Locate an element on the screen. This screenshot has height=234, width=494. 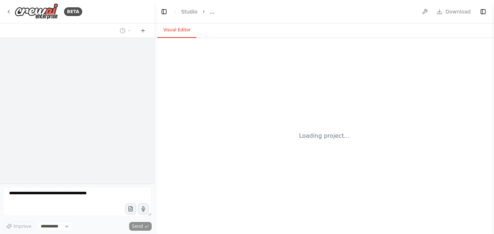
button: Hide left sidebar is located at coordinates (164, 12).